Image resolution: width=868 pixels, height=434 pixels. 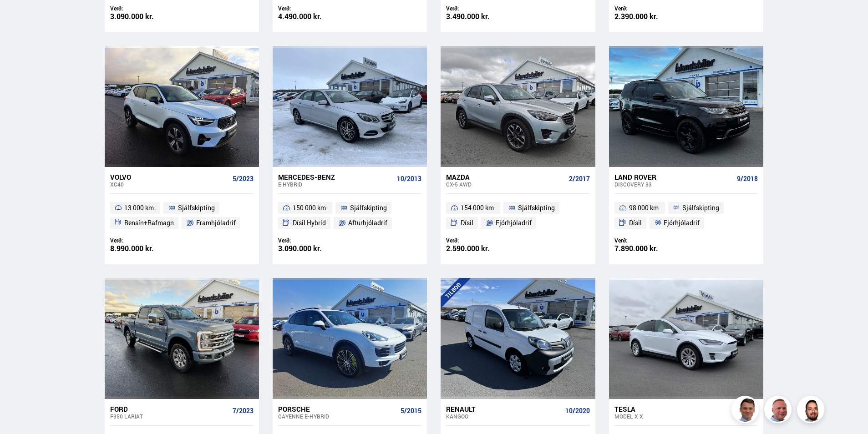 What do you see at coordinates (169, 185) in the screenshot?
I see `div: XC40` at bounding box center [169, 185].